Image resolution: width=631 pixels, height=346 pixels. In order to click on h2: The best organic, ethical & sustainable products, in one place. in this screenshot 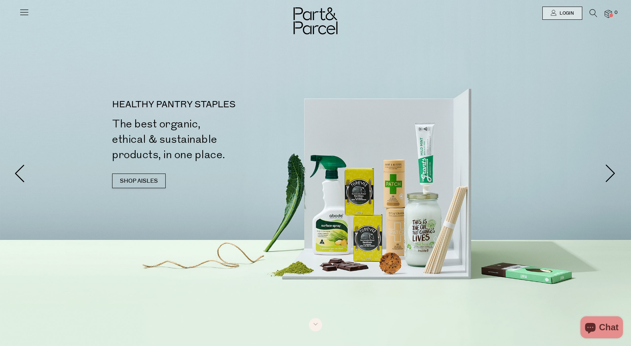, I will do `click(215, 140)`.